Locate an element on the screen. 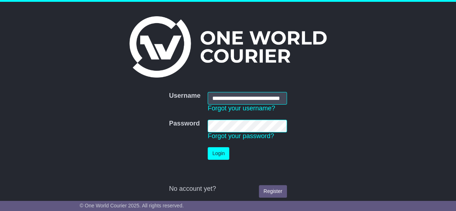  img: One World is located at coordinates (228, 47).